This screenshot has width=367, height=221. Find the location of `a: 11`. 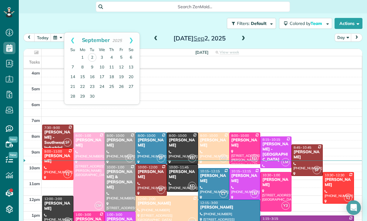

a: 11 is located at coordinates (112, 67).